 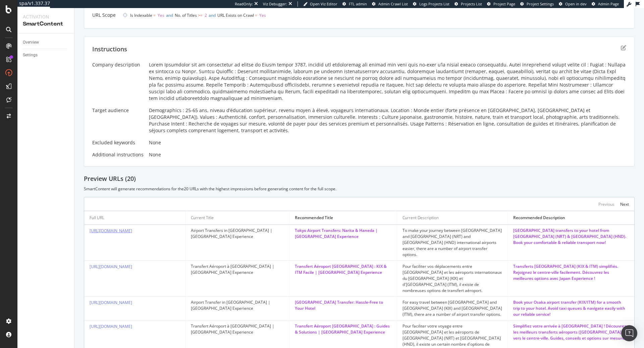 What do you see at coordinates (235, 15) in the screenshot?
I see `span: URL Exists on Crawl` at bounding box center [235, 15].